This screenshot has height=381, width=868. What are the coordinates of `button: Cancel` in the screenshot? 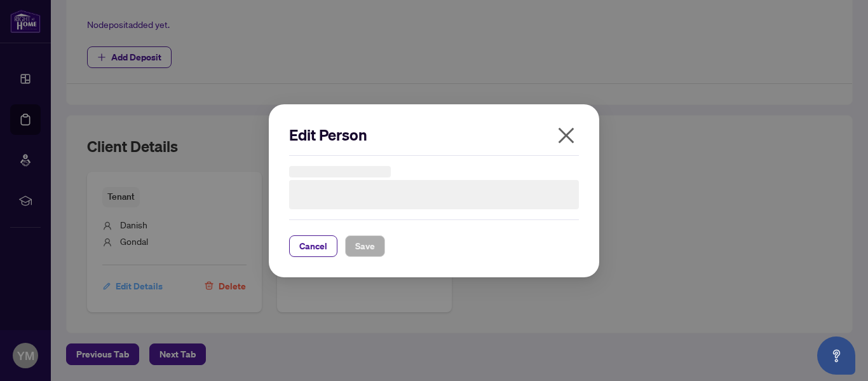 It's located at (314, 246).